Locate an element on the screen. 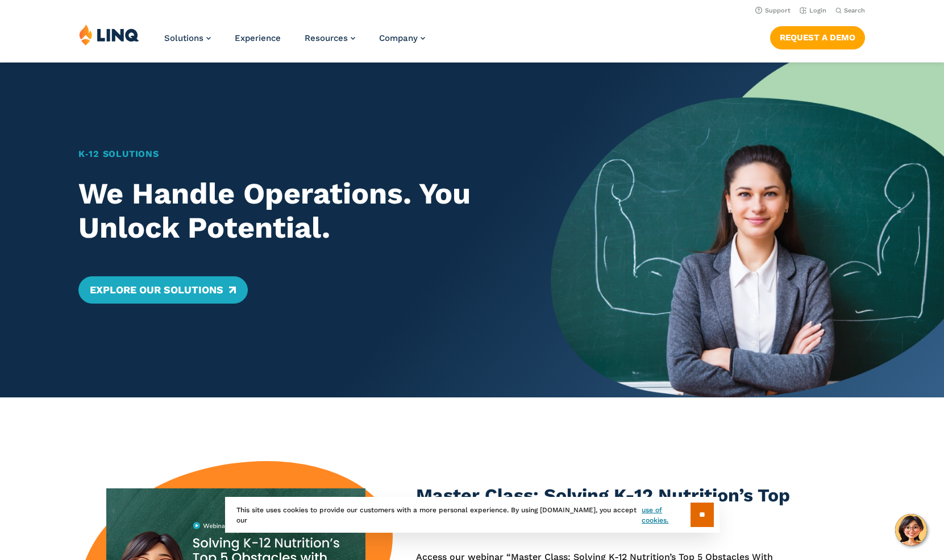  a: Experience is located at coordinates (258, 38).